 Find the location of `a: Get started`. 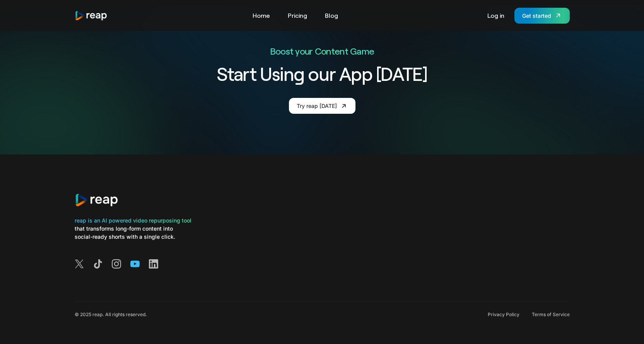

a: Get started is located at coordinates (541, 16).